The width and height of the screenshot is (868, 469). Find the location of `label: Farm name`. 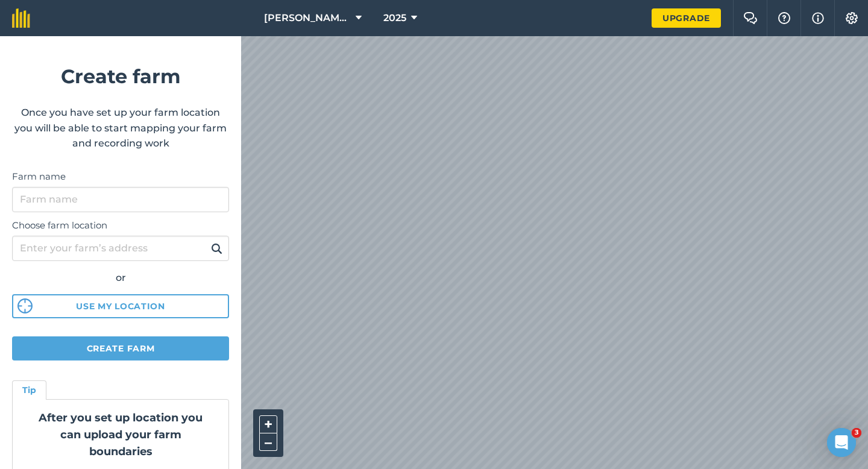

label: Farm name is located at coordinates (120, 177).